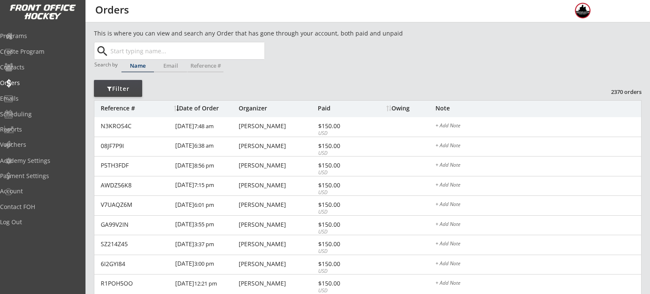  I want to click on div: Organizer, so click(277, 108).